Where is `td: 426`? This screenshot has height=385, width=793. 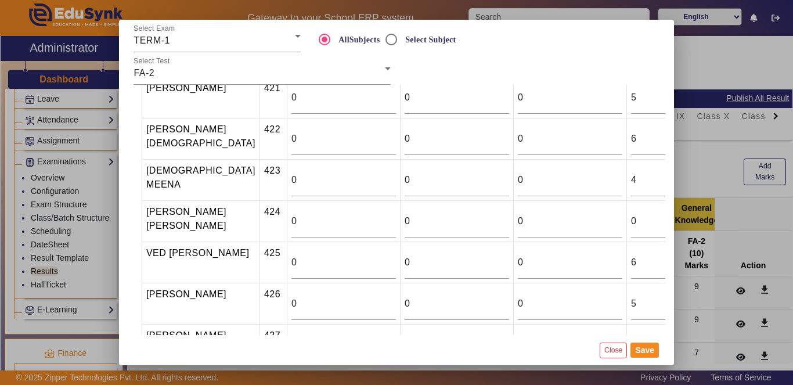 td: 426 is located at coordinates (273, 304).